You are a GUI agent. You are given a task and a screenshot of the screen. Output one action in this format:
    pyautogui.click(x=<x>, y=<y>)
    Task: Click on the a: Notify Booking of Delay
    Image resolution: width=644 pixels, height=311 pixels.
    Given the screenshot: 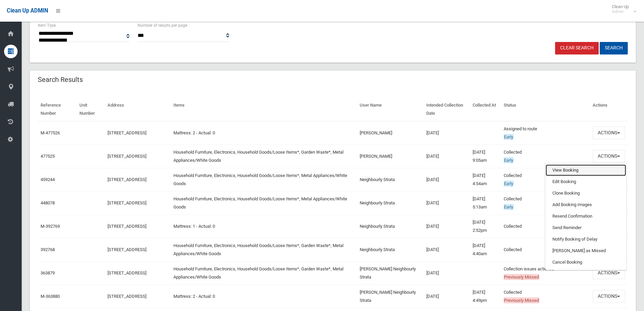 What is the action you would take?
    pyautogui.click(x=586, y=239)
    